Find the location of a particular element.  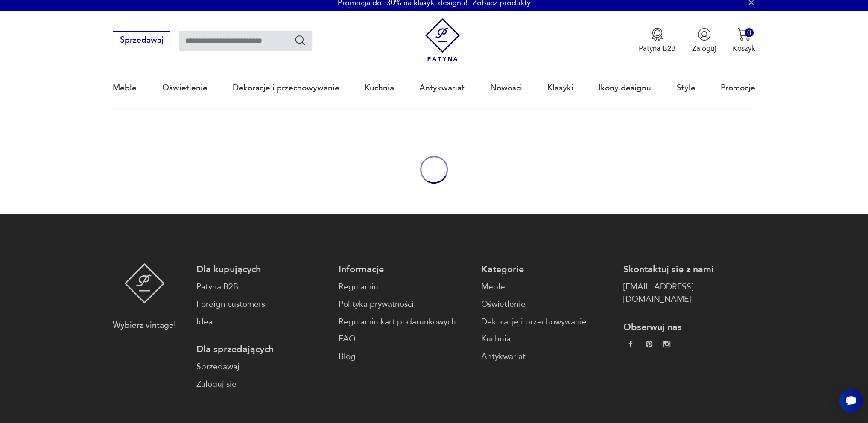

img: Ikona koszyka is located at coordinates (744, 34).